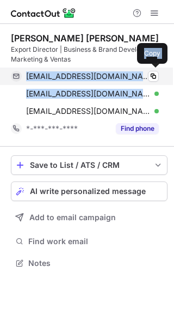 This screenshot has width=174, height=327. What do you see at coordinates (44, 13) in the screenshot?
I see `img: ContactOut v5.3.10` at bounding box center [44, 13].